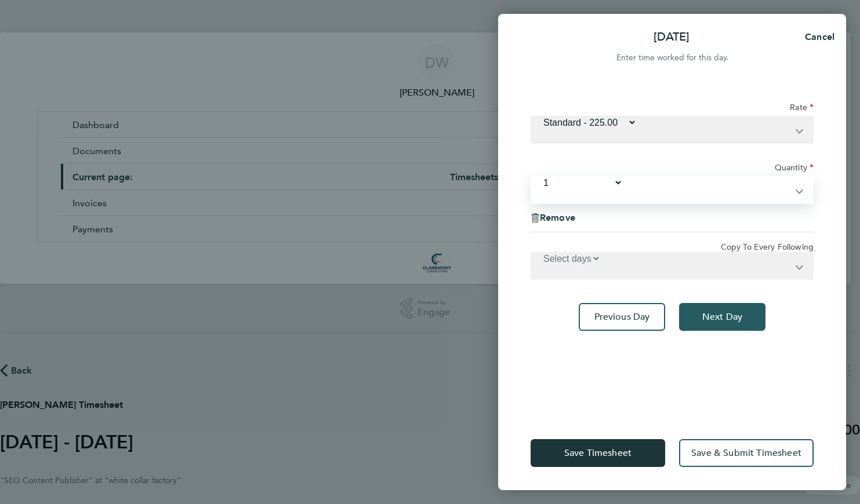 Image resolution: width=860 pixels, height=504 pixels. I want to click on span: Save & Submit Timesheet, so click(746, 453).